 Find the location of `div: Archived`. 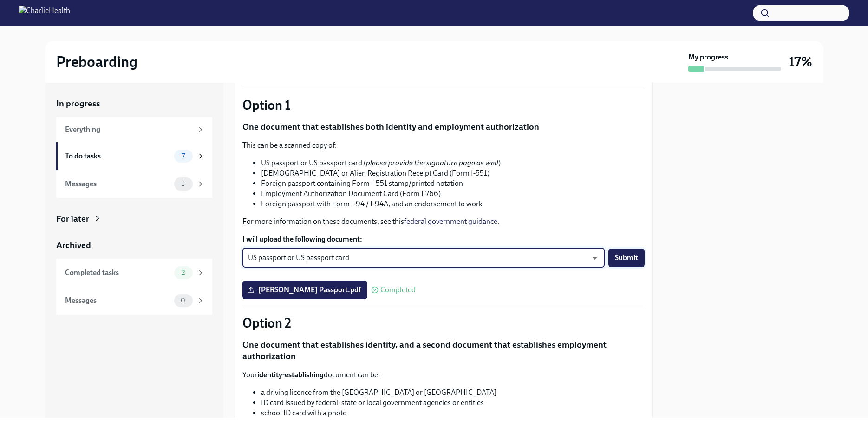

div: Archived is located at coordinates (134, 246).